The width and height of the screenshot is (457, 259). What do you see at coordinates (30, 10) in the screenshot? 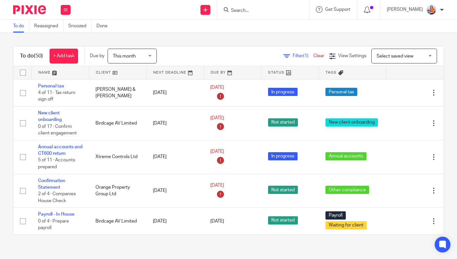
I see `img: Pixie` at bounding box center [30, 10].